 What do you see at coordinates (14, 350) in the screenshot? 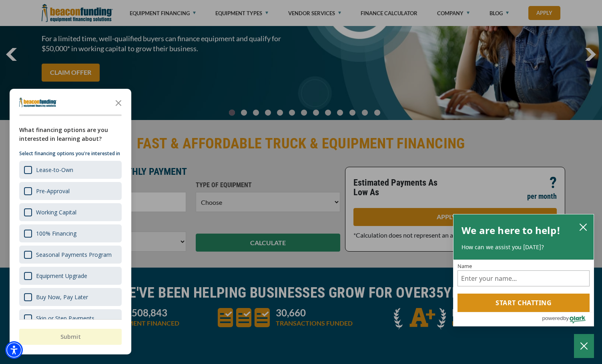
I see `div: Accessibility Menu` at bounding box center [14, 350].